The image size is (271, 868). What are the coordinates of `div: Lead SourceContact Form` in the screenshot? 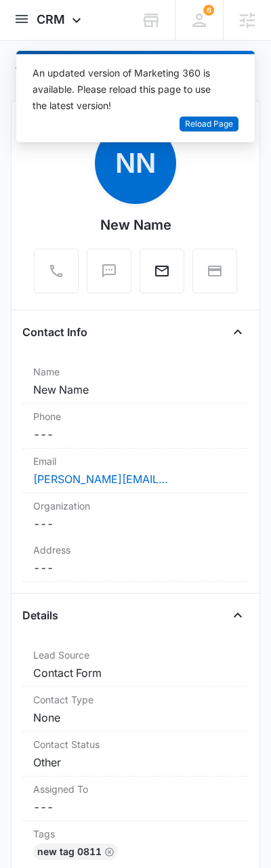 It's located at (136, 665).